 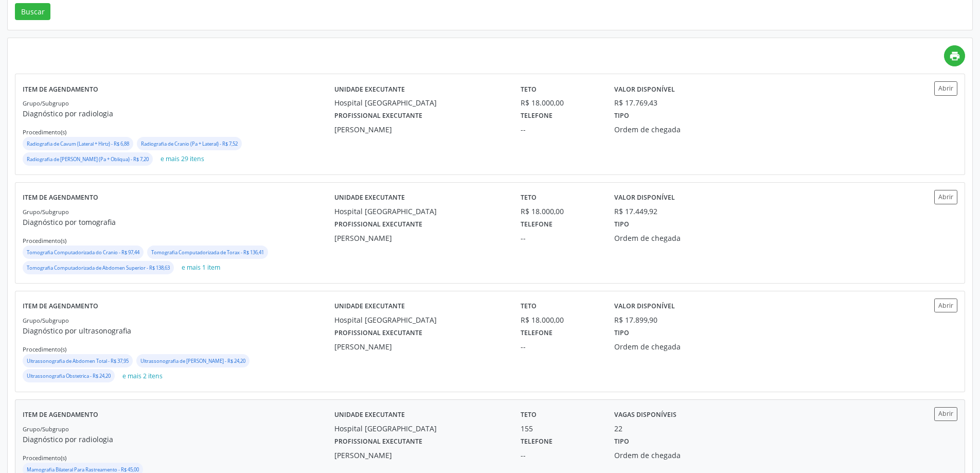 I want to click on small: Ultrassonografia Obstetrica - R$ 24,20, so click(x=69, y=376).